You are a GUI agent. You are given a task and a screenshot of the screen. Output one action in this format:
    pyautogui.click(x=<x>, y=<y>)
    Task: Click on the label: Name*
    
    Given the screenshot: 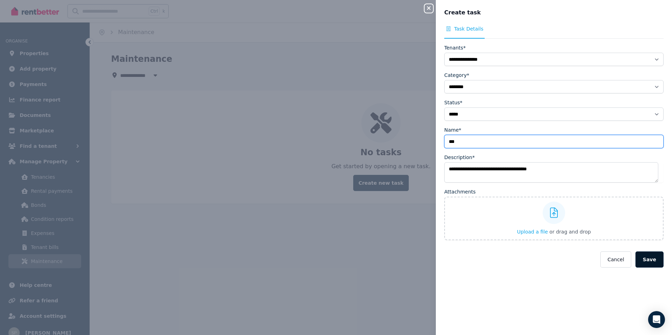 What is the action you would take?
    pyautogui.click(x=453, y=130)
    